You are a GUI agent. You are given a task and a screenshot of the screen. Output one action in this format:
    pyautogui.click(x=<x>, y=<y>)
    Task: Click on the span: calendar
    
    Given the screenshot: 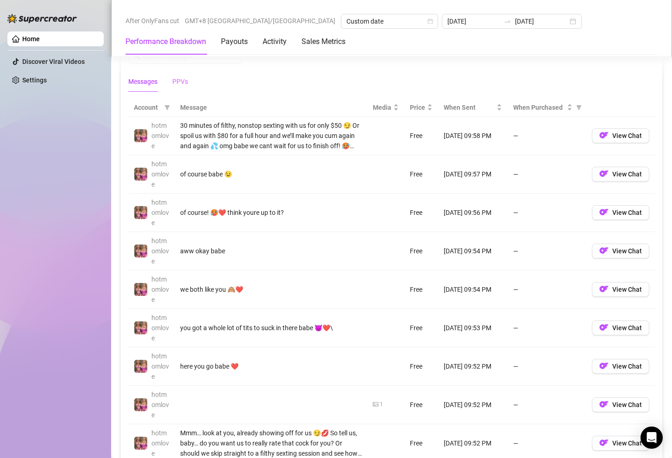 What is the action you would take?
    pyautogui.click(x=430, y=21)
    